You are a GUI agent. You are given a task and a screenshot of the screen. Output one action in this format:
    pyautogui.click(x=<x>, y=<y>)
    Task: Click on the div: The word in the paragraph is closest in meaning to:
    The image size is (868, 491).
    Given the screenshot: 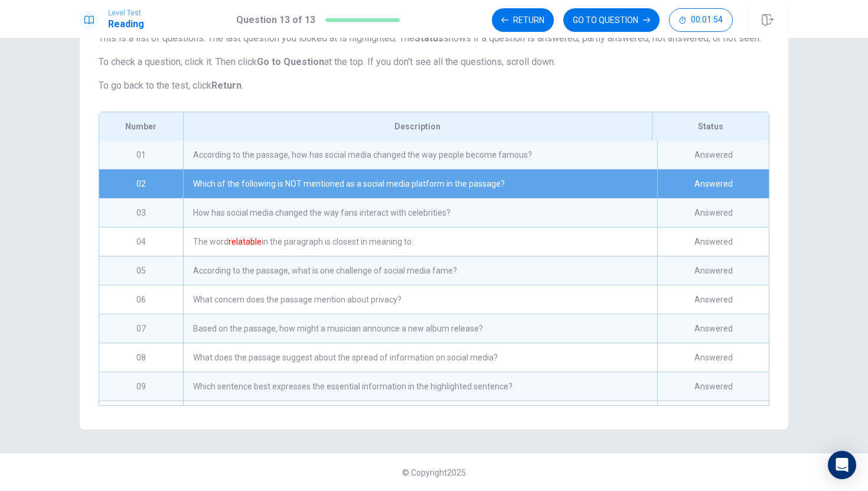 What is the action you would take?
    pyautogui.click(x=420, y=242)
    